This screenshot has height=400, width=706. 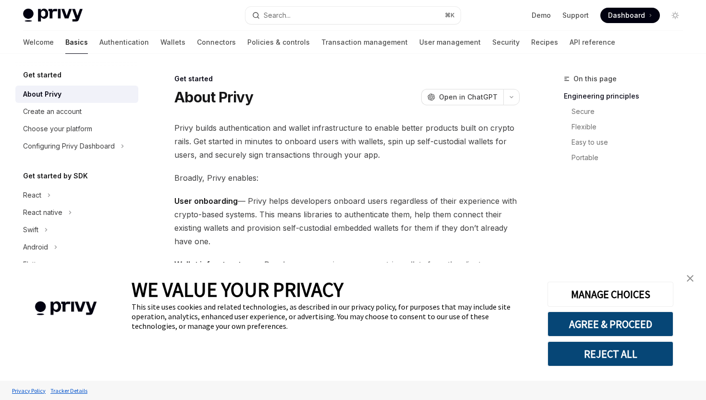 What do you see at coordinates (279, 42) in the screenshot?
I see `a: Policies & controls` at bounding box center [279, 42].